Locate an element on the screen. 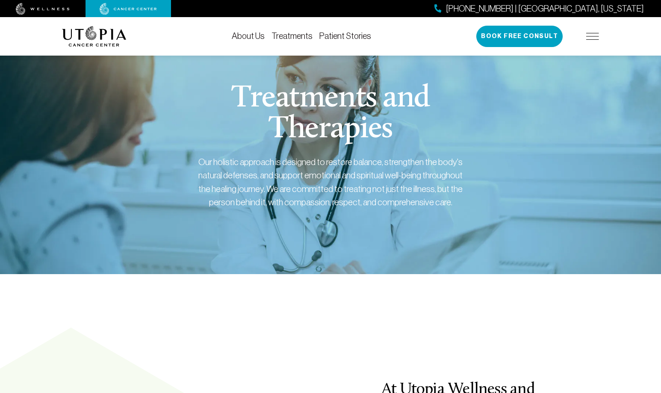  img: wellness is located at coordinates (43, 9).